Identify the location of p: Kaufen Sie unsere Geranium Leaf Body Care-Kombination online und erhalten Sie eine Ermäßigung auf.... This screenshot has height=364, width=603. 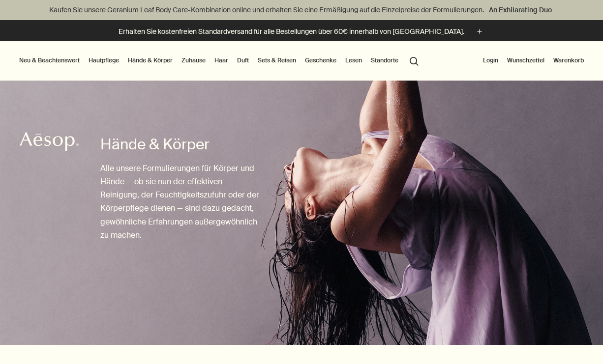
(302, 10).